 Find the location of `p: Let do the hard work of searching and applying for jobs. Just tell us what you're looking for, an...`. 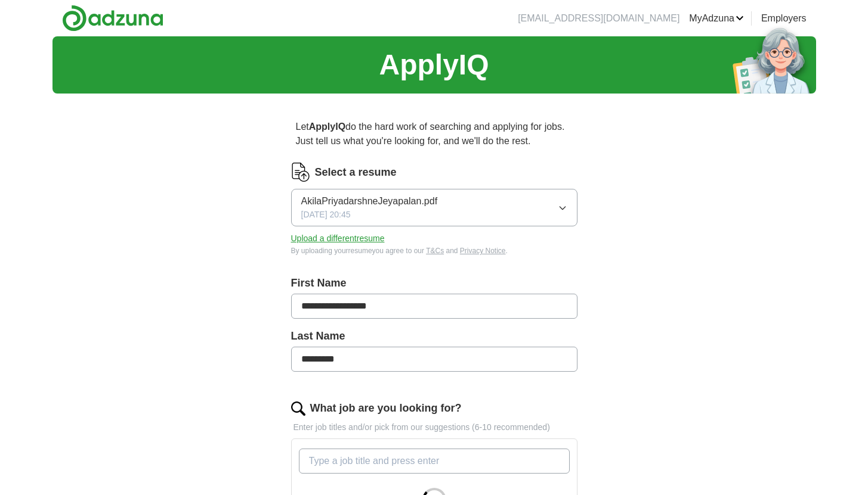

p: Let do the hard work of searching and applying for jobs. Just tell us what you're looking for, an... is located at coordinates (434, 134).